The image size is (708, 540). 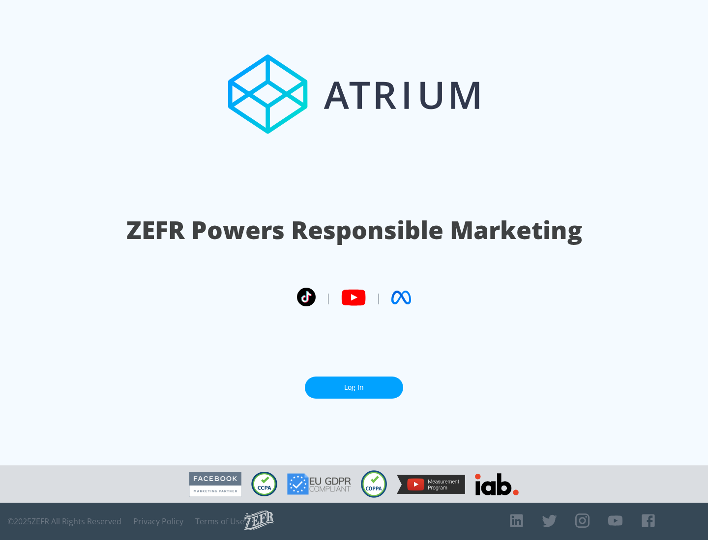 What do you see at coordinates (64, 522) in the screenshot?
I see `span: © 2025 ZEFR All Rights Reserved` at bounding box center [64, 522].